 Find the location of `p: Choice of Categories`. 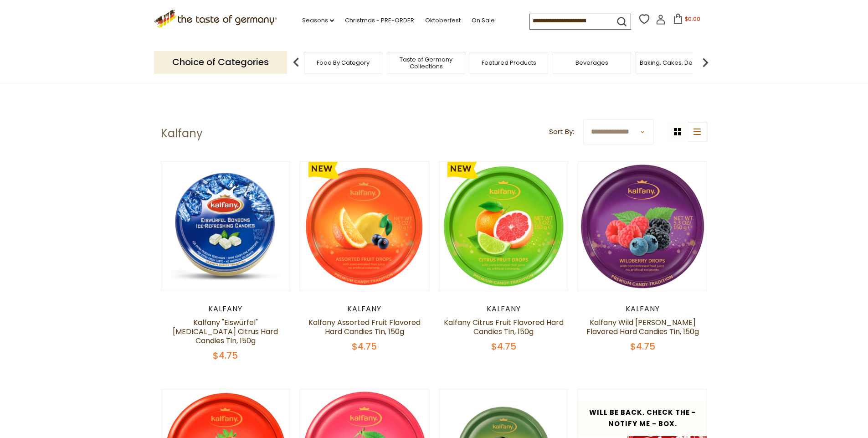

p: Choice of Categories is located at coordinates (221, 62).